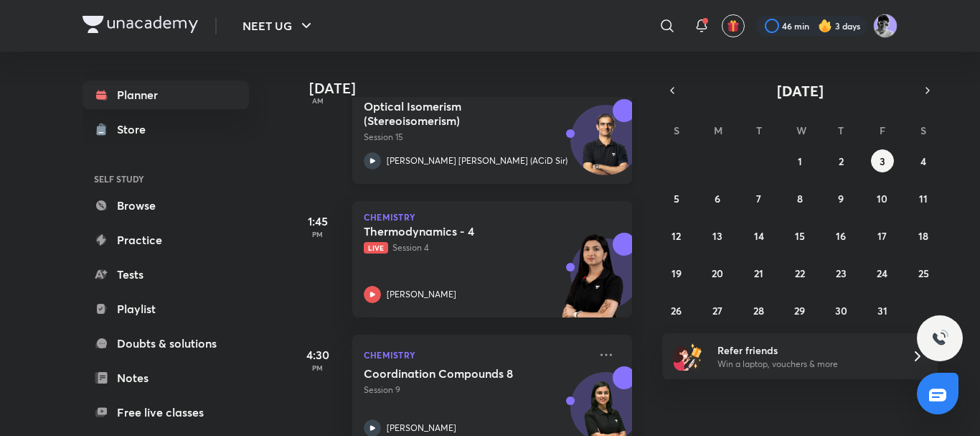 Image resolution: width=980 pixels, height=436 pixels. What do you see at coordinates (676, 310) in the screenshot?
I see `abbr: October 26, 2025` at bounding box center [676, 310].